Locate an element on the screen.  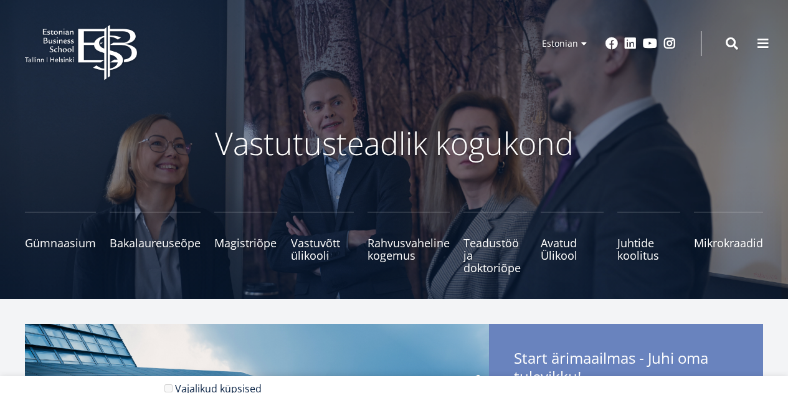
a: Mikrokraadid is located at coordinates (728, 243).